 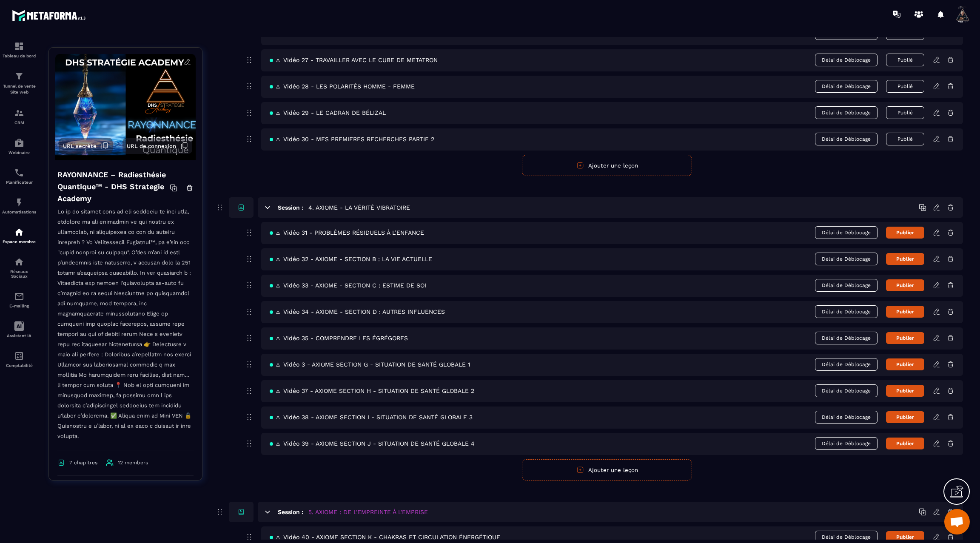 What do you see at coordinates (19, 117) in the screenshot?
I see `a: formationformationCRM` at bounding box center [19, 117].